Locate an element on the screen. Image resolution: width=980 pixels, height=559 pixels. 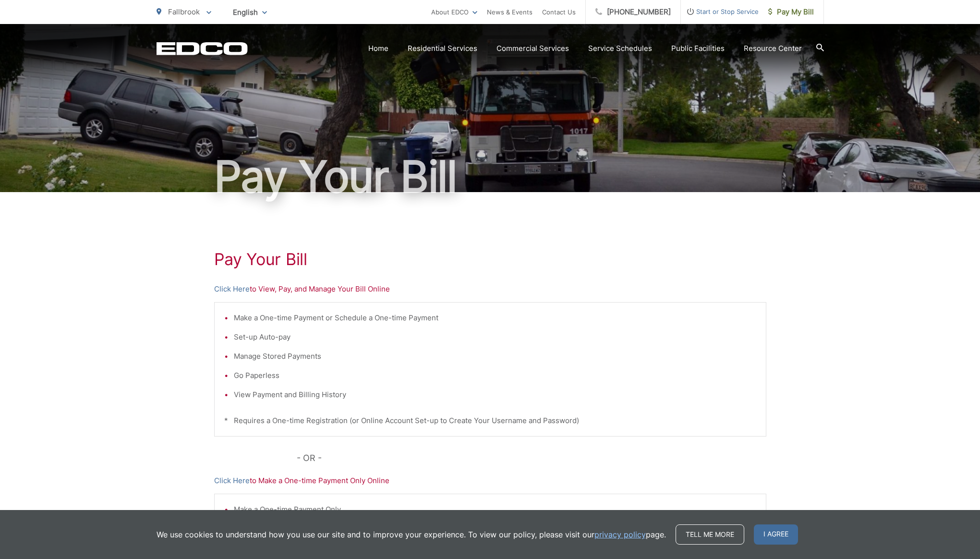
li: Make a One-time Payment Only is located at coordinates (495, 509).